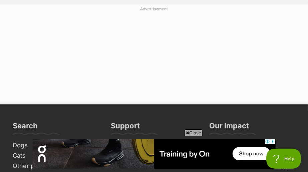  I want to click on h3: Our Impact, so click(229, 128).